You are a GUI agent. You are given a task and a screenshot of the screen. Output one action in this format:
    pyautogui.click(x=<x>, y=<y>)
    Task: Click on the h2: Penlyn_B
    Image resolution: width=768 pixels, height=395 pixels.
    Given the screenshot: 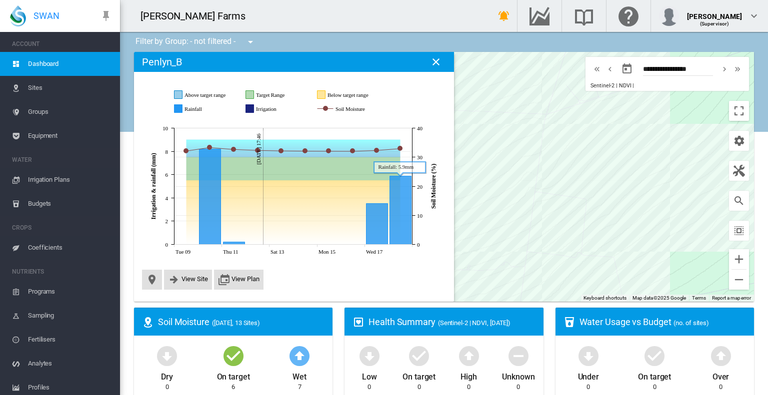 What is the action you would take?
    pyautogui.click(x=162, y=62)
    